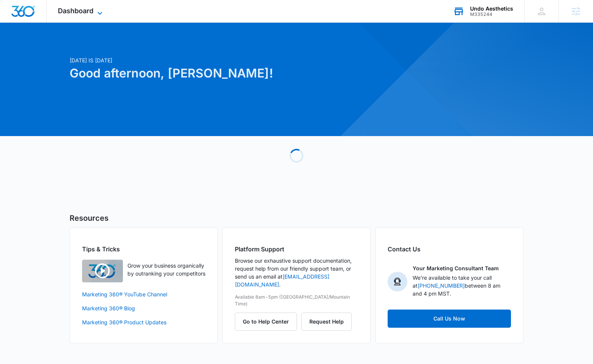 The height and width of the screenshot is (364, 593). Describe the element at coordinates (266, 322) in the screenshot. I see `button: Go to Help Center` at that location.